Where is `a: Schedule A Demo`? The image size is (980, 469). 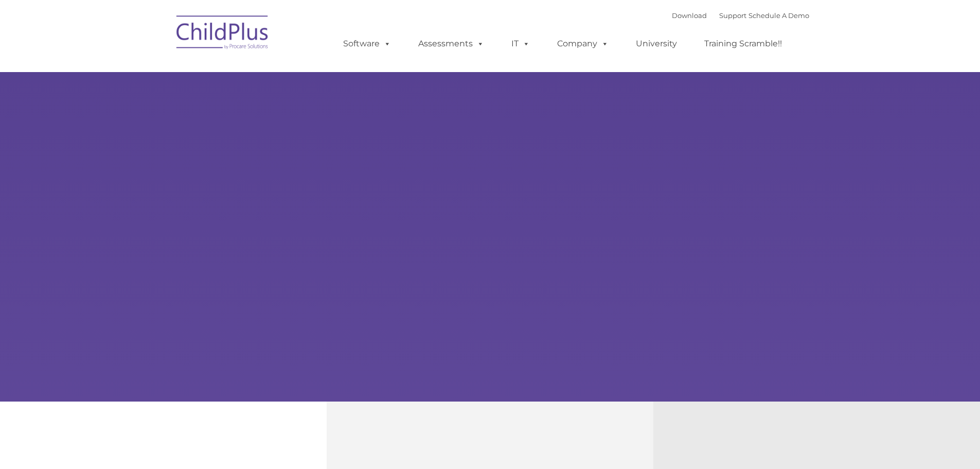
a: Schedule A Demo is located at coordinates (779, 16).